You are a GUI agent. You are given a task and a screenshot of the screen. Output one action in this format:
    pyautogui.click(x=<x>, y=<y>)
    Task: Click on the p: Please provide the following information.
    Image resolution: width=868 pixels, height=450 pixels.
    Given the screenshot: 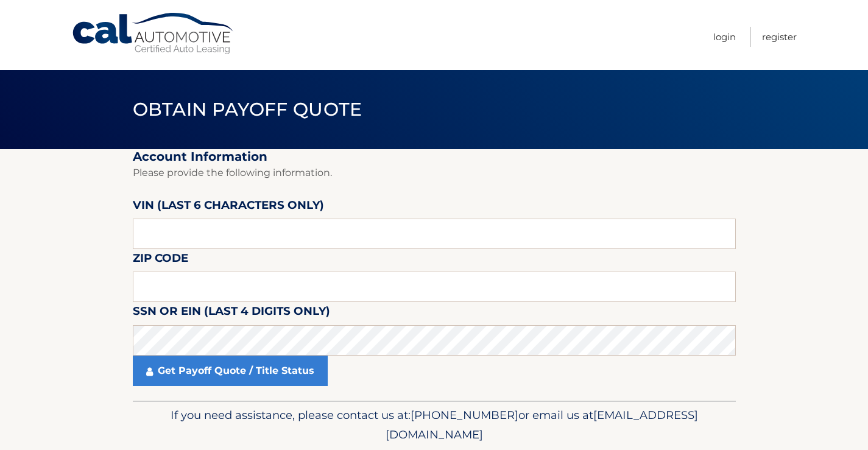 What is the action you would take?
    pyautogui.click(x=435, y=173)
    